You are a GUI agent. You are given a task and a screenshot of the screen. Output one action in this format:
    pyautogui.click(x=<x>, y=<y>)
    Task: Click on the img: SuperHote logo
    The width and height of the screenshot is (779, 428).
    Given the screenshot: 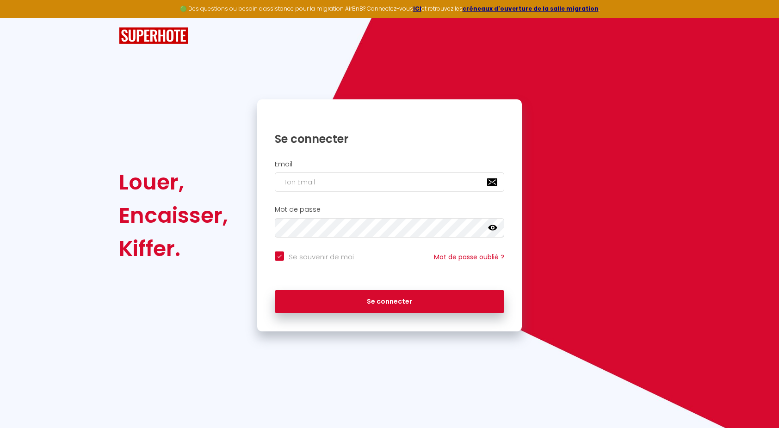 What is the action you would take?
    pyautogui.click(x=154, y=36)
    